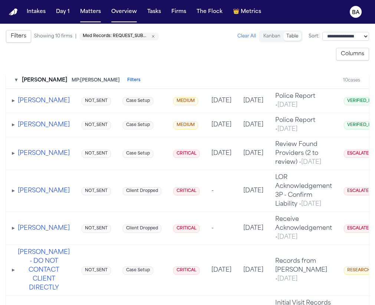  What do you see at coordinates (236, 12) in the screenshot?
I see `span: crown` at bounding box center [236, 12].